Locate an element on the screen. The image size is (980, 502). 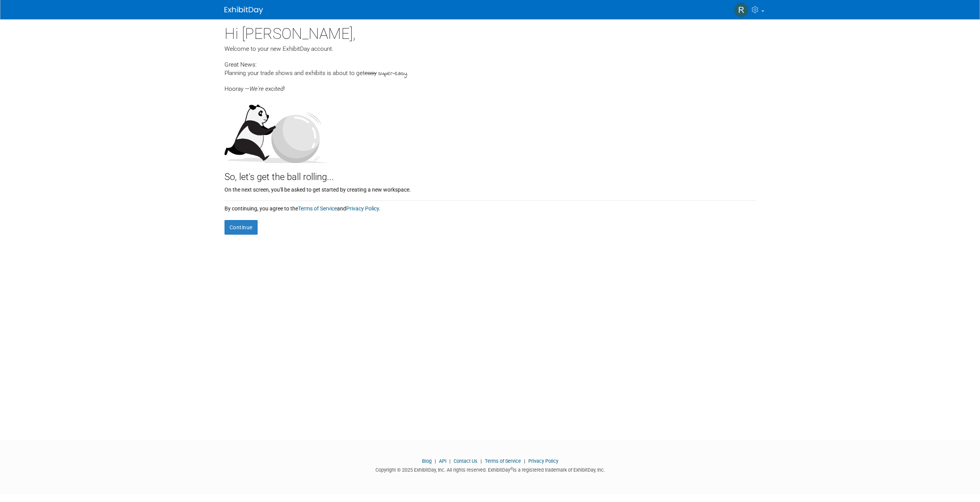
div: Great News: is located at coordinates (490, 65).